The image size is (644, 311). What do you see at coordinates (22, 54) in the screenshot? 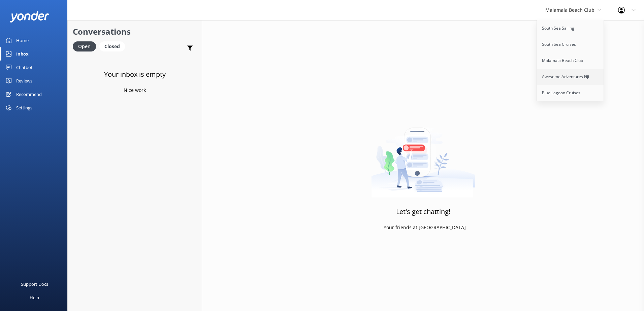
I see `div: Inbox` at bounding box center [22, 54].